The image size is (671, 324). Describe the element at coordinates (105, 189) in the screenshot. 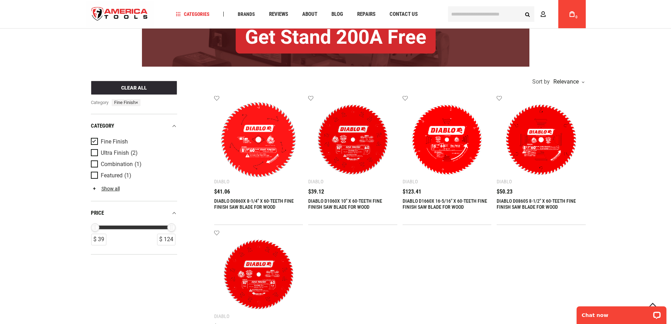

I see `a: Show all` at that location.